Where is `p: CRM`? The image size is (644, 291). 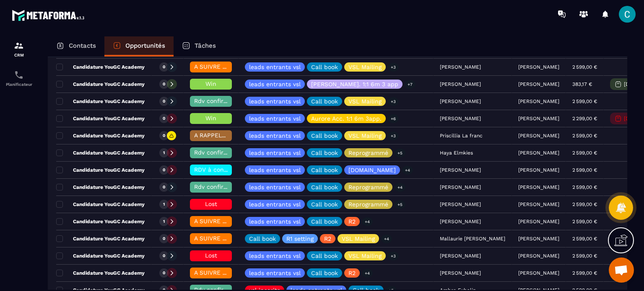 p: CRM is located at coordinates (19, 55).